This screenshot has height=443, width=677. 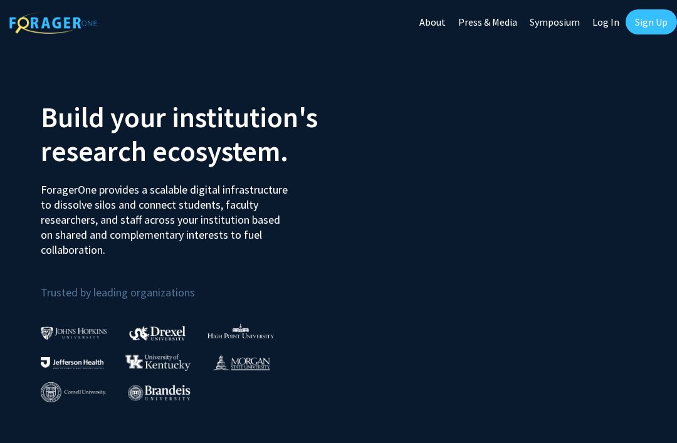 What do you see at coordinates (185, 134) in the screenshot?
I see `h2: Build your institution's research ecosystem.` at bounding box center [185, 134].